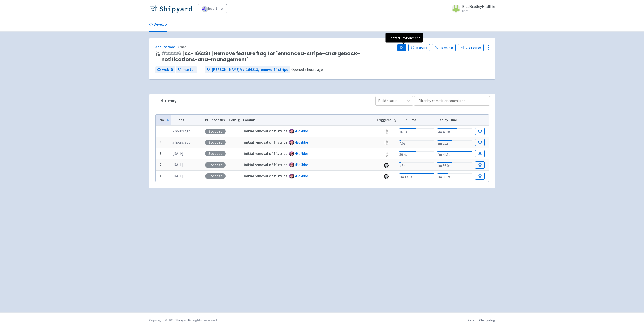  What do you see at coordinates (417, 120) in the screenshot?
I see `th: Build Time` at bounding box center [417, 120].